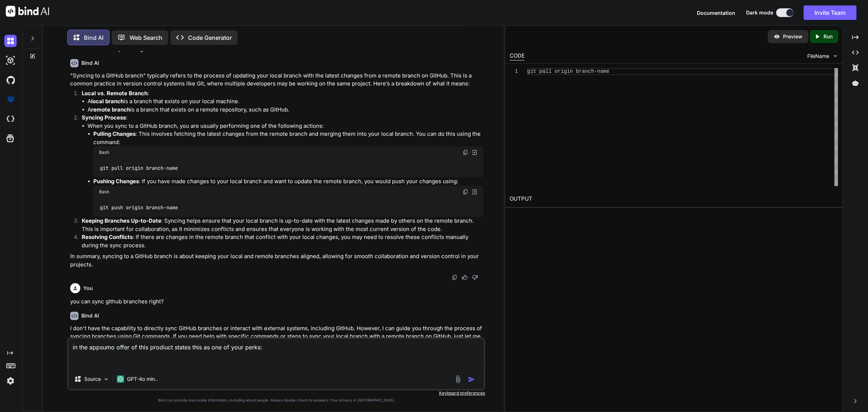 This screenshot has width=868, height=412. Describe the element at coordinates (793, 37) in the screenshot. I see `p: Preview` at that location.